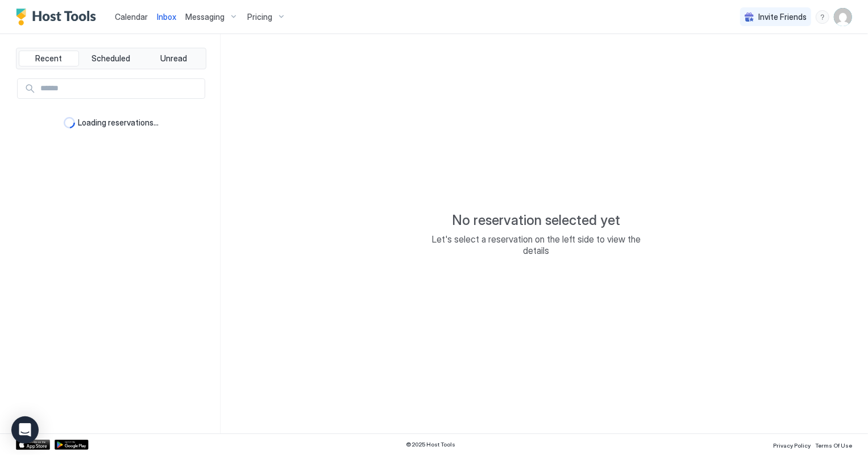  Describe the element at coordinates (59, 17) in the screenshot. I see `div: Host Tools Logo` at that location.